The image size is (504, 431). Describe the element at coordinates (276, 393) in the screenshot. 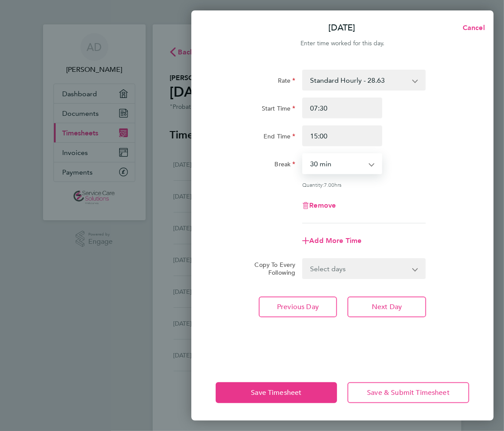

I see `span: Save Timesheet` at that location.